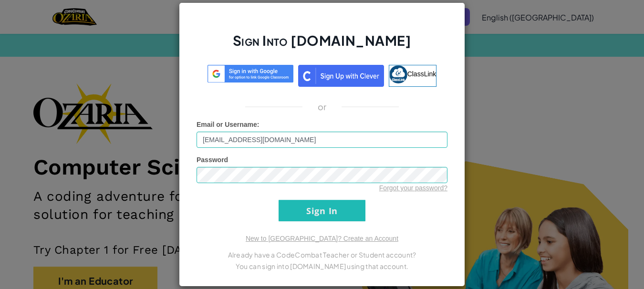  Describe the element at coordinates (413, 188) in the screenshot. I see `a: Forgot your password?` at that location.